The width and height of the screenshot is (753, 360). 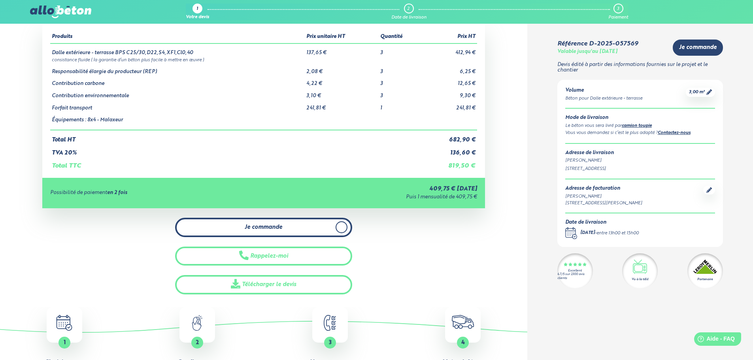 What do you see at coordinates (450, 163) in the screenshot?
I see `td: 819,50 €` at bounding box center [450, 163].